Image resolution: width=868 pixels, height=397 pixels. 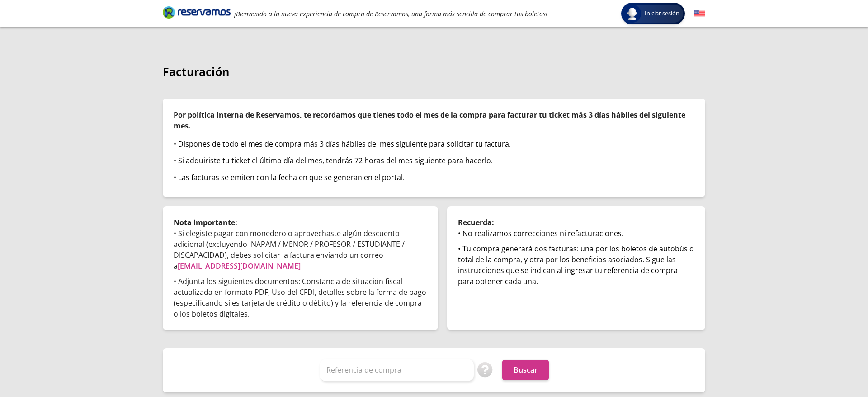 What do you see at coordinates (662, 13) in the screenshot?
I see `span: Iniciar sesión` at bounding box center [662, 13].